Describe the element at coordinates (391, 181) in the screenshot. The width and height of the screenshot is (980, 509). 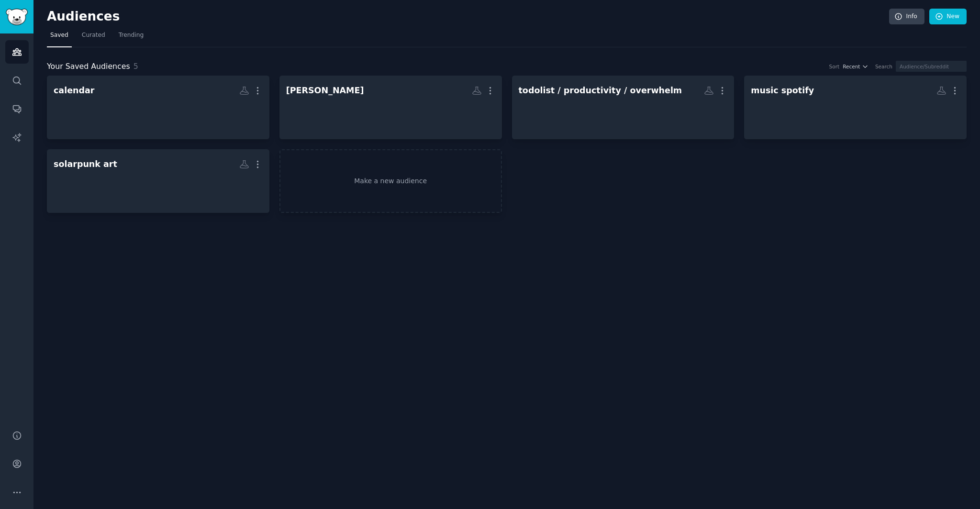
I see `a: Make a new audience` at that location.